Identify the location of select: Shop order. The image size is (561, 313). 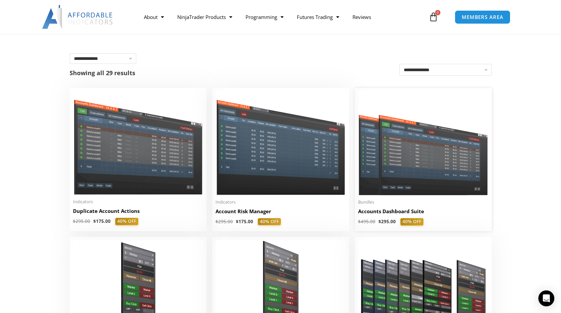
(445, 70).